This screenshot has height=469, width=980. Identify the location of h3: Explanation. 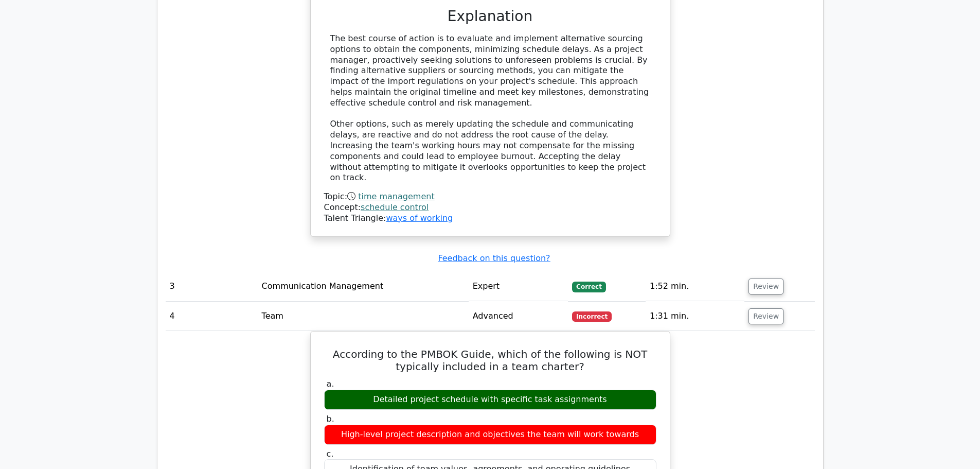
(491, 17).